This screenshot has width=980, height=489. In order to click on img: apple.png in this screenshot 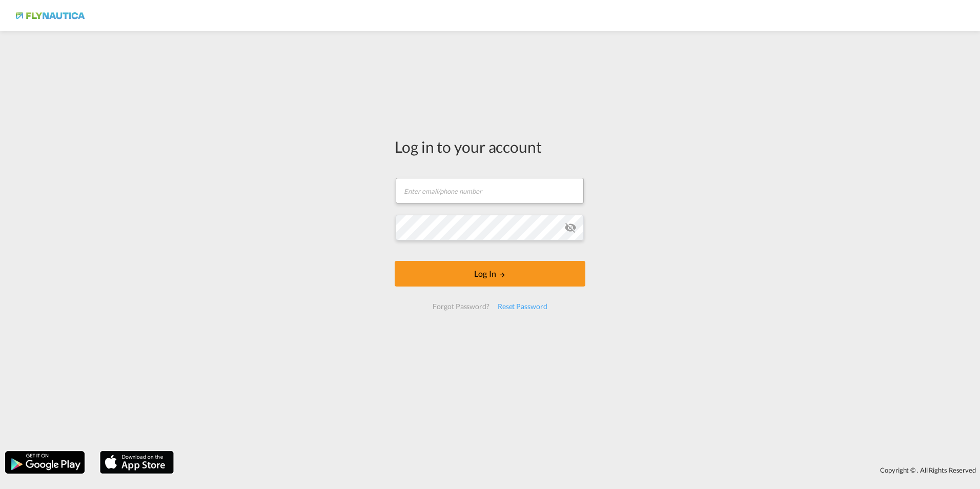, I will do `click(137, 463)`.